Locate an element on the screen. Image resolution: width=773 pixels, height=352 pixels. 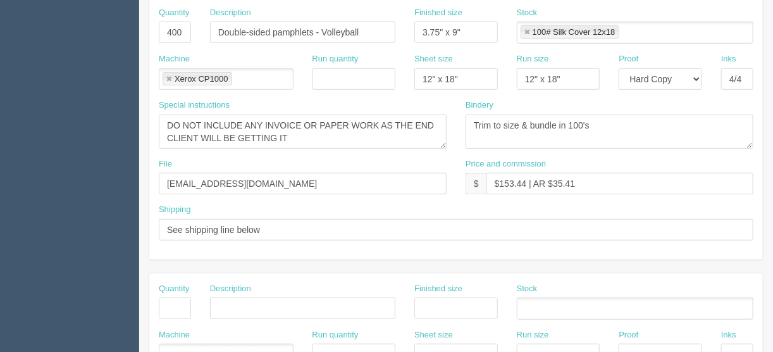
label: Bindery is located at coordinates (480, 105).